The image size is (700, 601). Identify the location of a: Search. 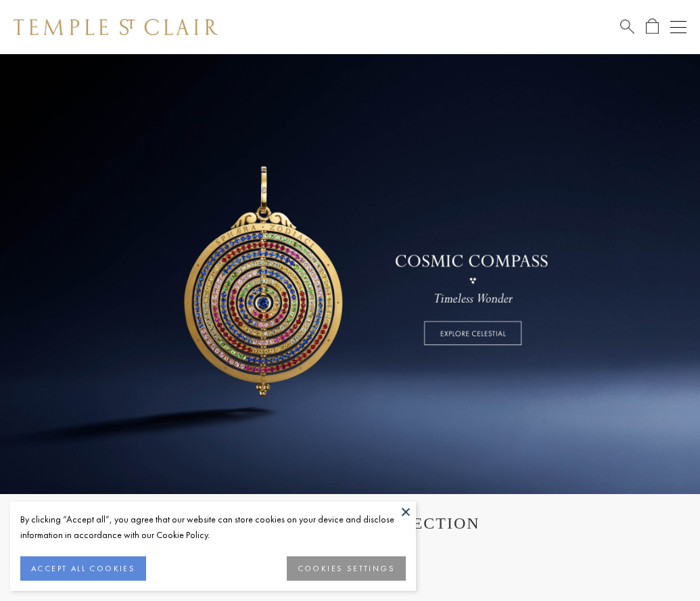
(628, 27).